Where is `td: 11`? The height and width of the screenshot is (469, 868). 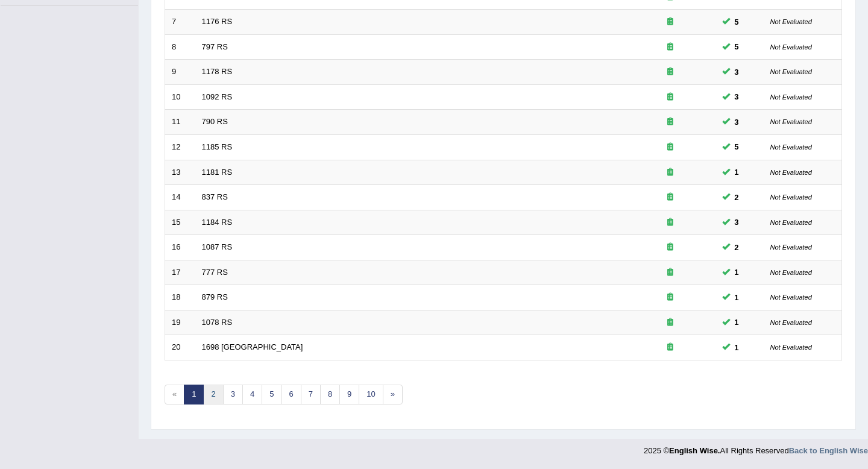
td: 11 is located at coordinates (180, 123).